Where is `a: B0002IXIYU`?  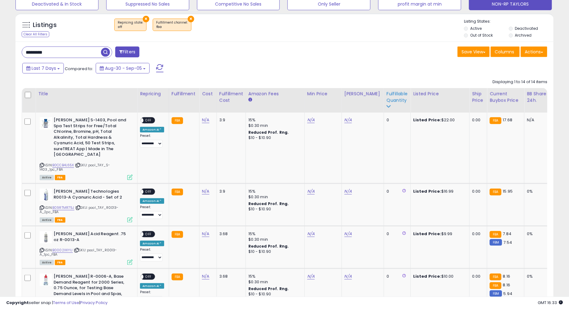 a: B0002IXIYU is located at coordinates (63, 250).